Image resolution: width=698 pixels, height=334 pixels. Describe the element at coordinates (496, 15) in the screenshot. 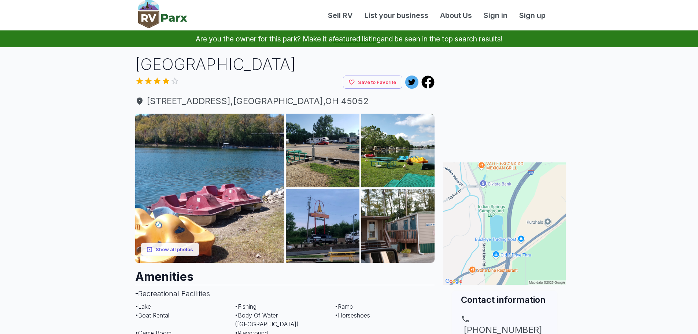

I see `a: Sign in` at that location.